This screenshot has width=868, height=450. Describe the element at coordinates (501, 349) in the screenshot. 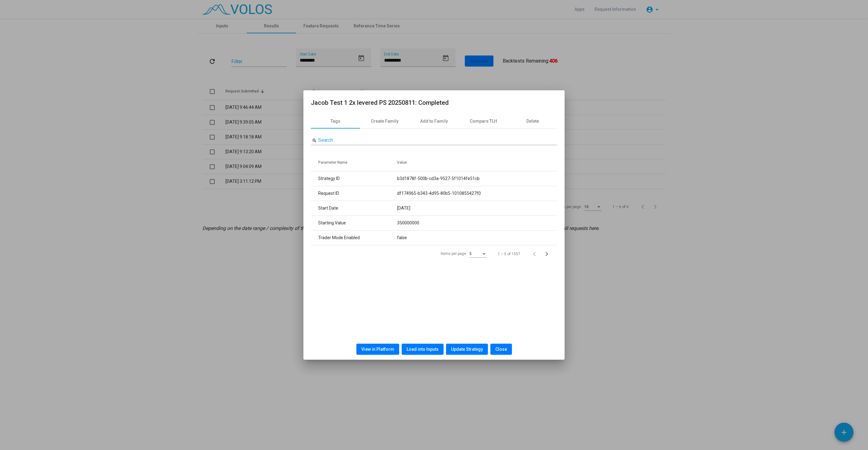

I see `span: Close` at that location.